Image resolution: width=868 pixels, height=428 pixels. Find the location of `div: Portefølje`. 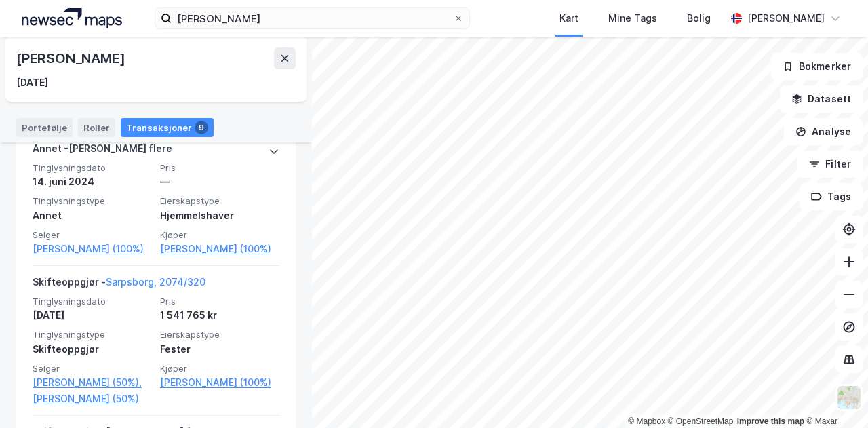

div: Portefølje is located at coordinates (44, 128).